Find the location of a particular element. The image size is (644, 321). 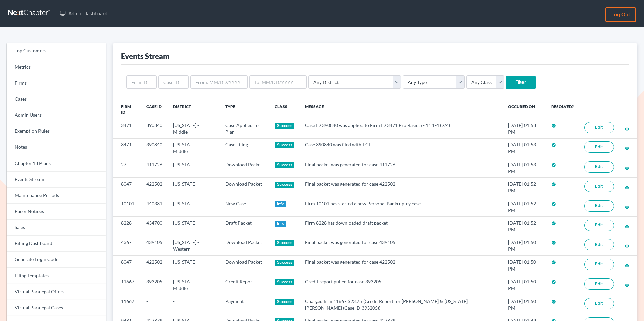

a: Firms is located at coordinates (56, 83).